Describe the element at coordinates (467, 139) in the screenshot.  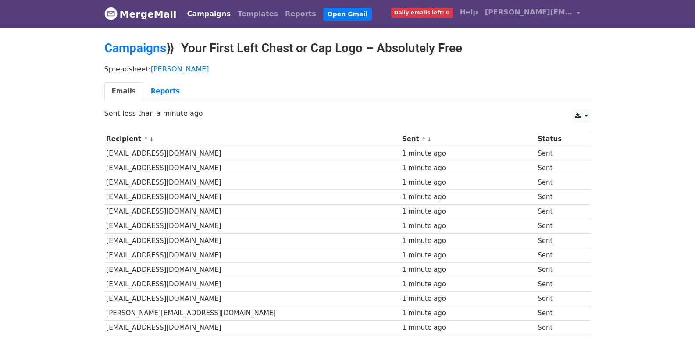
I see `th: Sent` at that location.